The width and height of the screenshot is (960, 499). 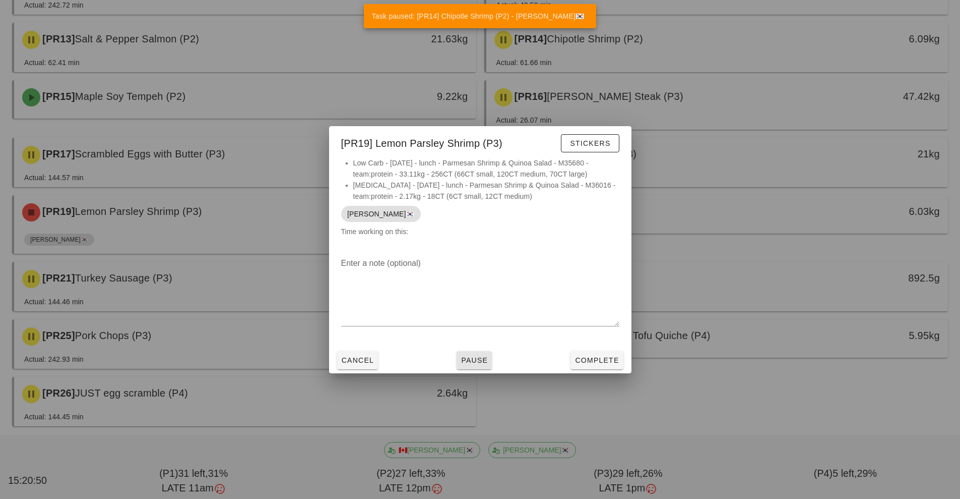 What do you see at coordinates (597, 360) in the screenshot?
I see `span: Complete` at bounding box center [597, 360].